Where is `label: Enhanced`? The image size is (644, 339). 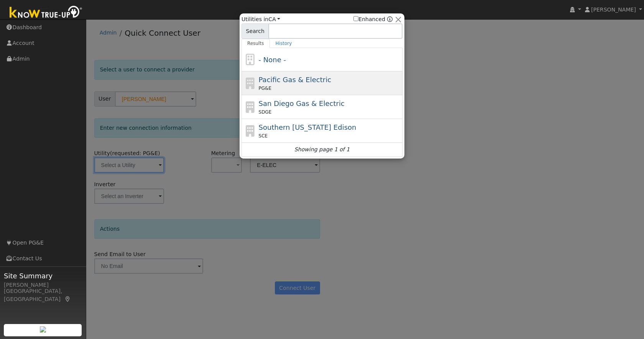 label: Enhanced is located at coordinates (369, 19).